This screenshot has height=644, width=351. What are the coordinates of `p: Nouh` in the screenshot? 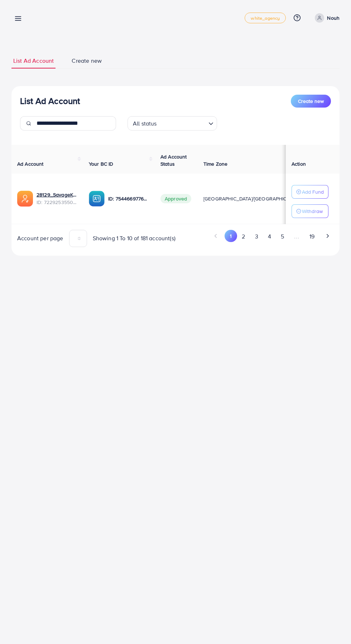 It's located at (333, 18).